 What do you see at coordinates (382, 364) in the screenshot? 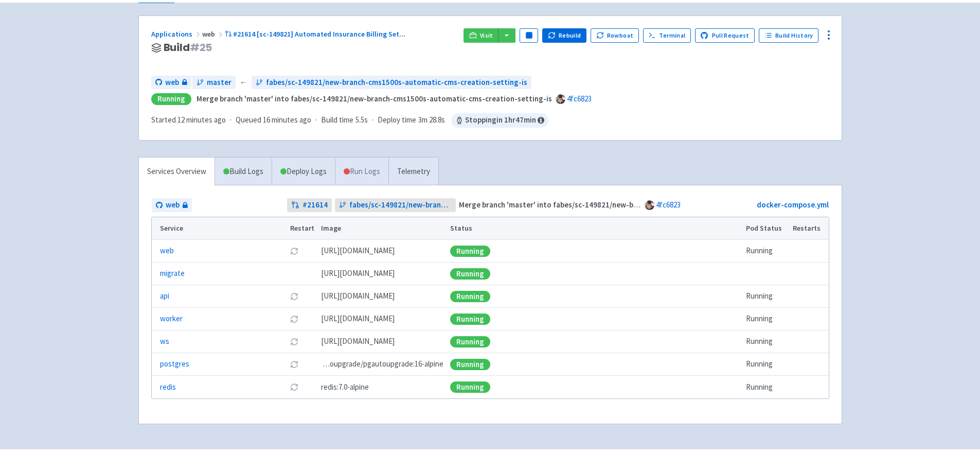
I see `span: pgautoupgrade/pgautoupgrade:16-alpine` at bounding box center [382, 364].